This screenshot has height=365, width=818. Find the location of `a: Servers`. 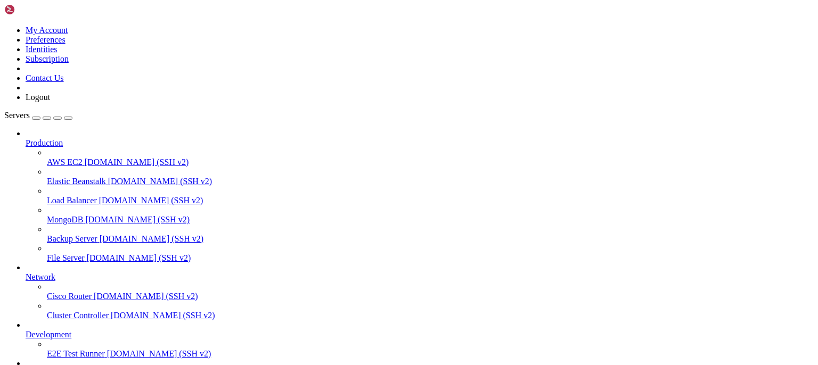

a: Servers is located at coordinates (38, 115).